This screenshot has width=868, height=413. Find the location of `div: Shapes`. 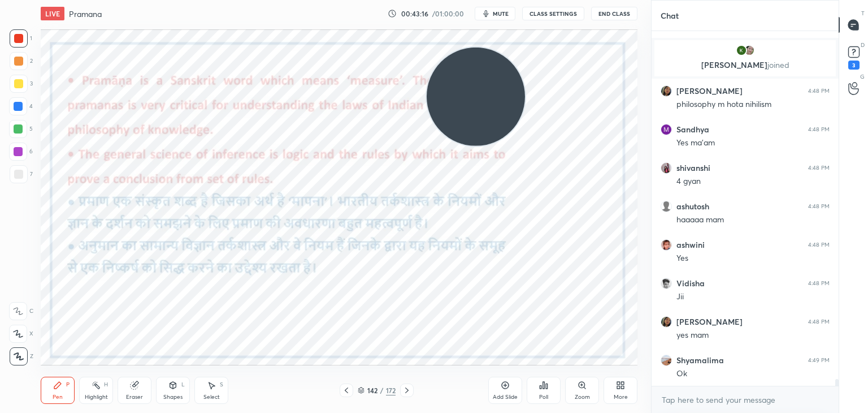

div: Shapes is located at coordinates (173, 397).